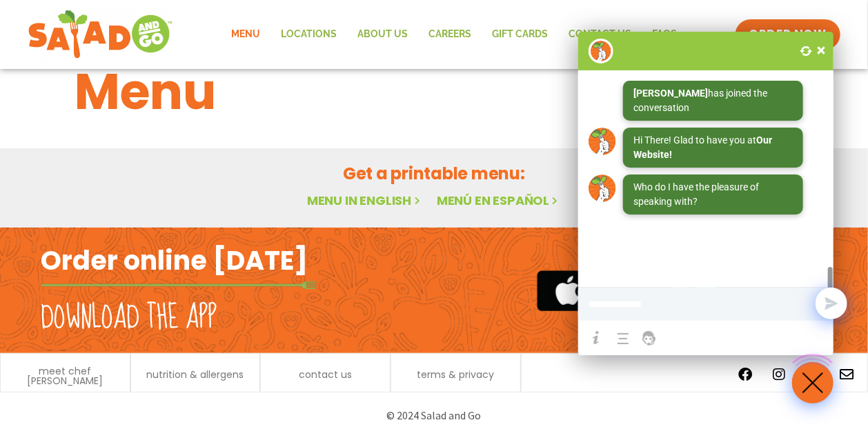 The width and height of the screenshot is (868, 438). I want to click on a: ORDER NOW, so click(788, 34).